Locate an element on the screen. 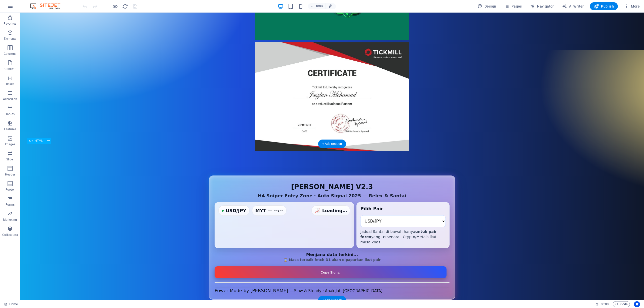 The width and height of the screenshot is (644, 308). button: Click here to leave preview mode and continue editing is located at coordinates (115, 6).